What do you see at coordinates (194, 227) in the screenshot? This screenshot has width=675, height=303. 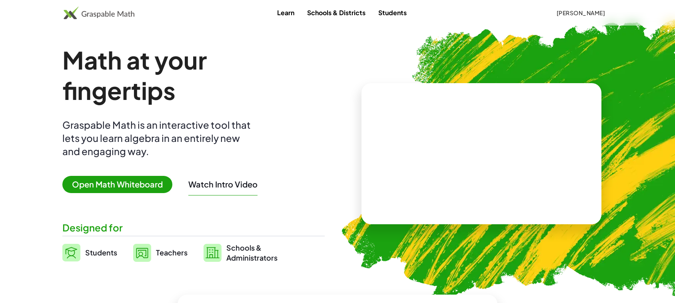 I see `div: Designed for` at bounding box center [194, 227].